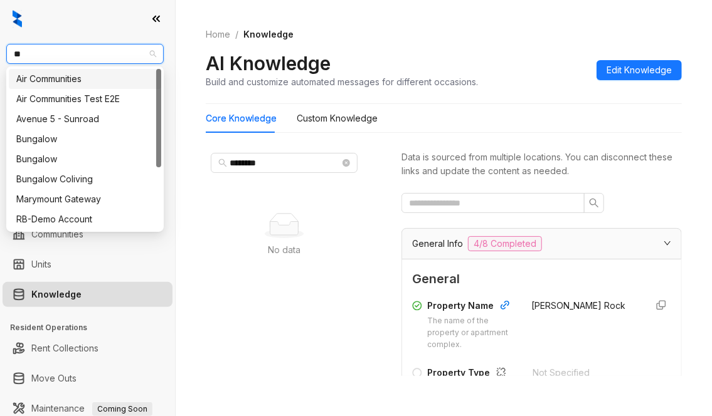  What do you see at coordinates (41, 265) in the screenshot?
I see `a: Units` at bounding box center [41, 265].